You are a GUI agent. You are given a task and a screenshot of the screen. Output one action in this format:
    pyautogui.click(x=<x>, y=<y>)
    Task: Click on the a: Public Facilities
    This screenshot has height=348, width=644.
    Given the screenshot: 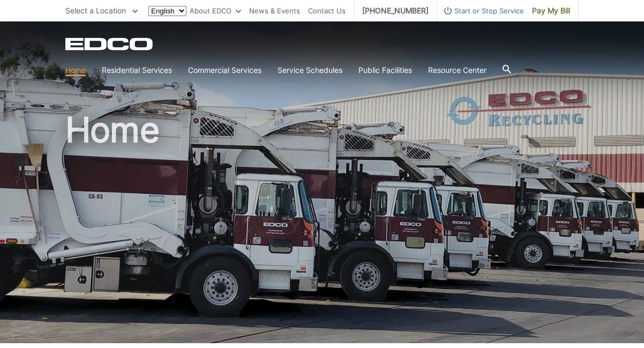 What is the action you would take?
    pyautogui.click(x=386, y=70)
    